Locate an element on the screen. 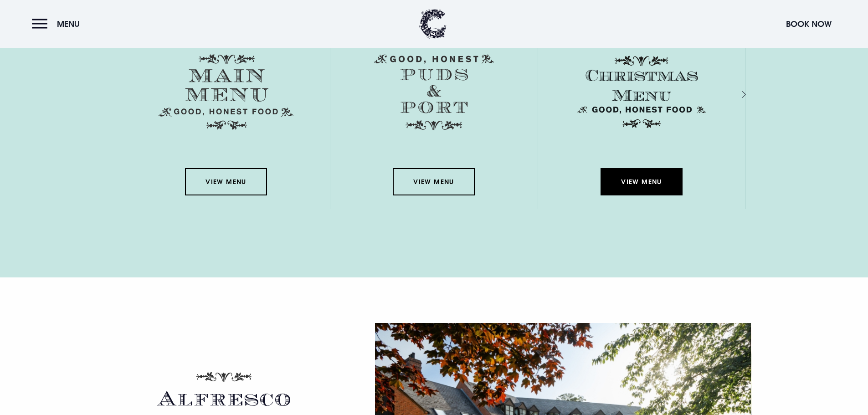 The image size is (868, 415). img: Christmas Menu SVG is located at coordinates (642, 92).